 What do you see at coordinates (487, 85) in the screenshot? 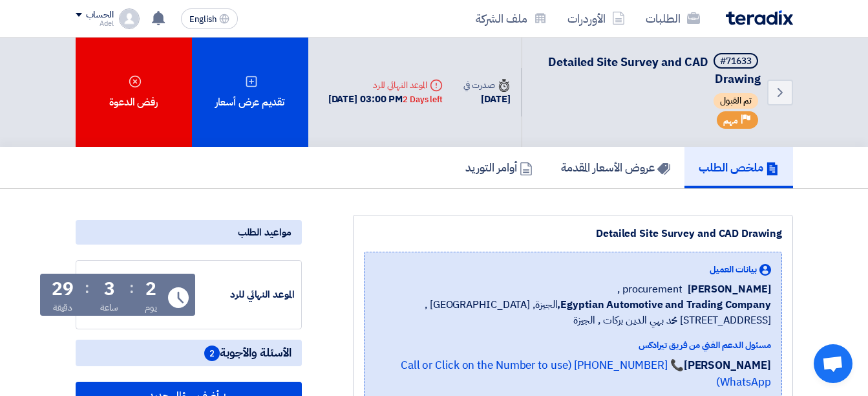
I see `div: صدرت في` at bounding box center [487, 85].